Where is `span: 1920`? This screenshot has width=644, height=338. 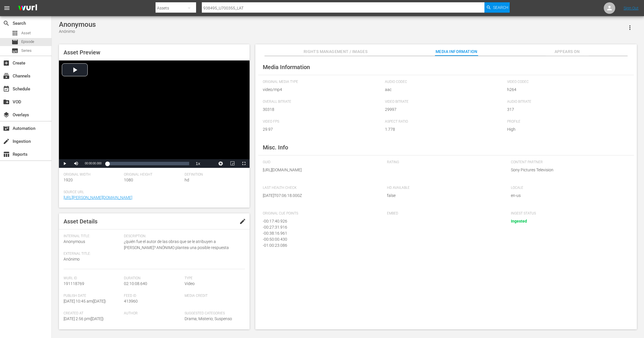
span: 1920 is located at coordinates (68, 180).